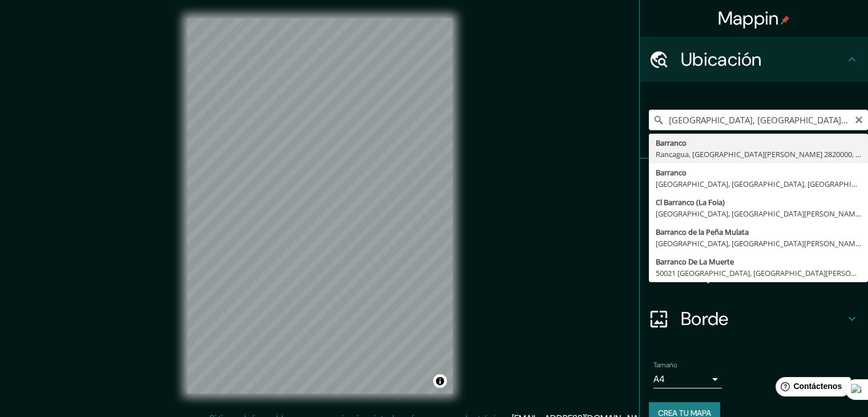 The image size is (868, 417). Describe the element at coordinates (748, 18) in the screenshot. I see `font: Mappin` at that location.